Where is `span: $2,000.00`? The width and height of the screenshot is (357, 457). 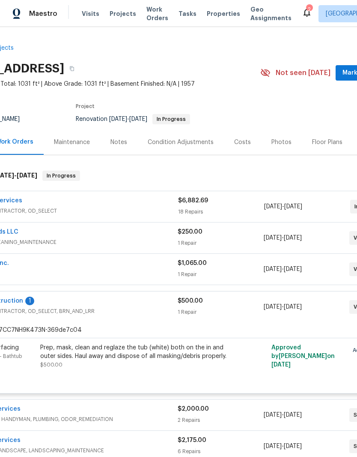 span: $2,000.00 is located at coordinates (193, 409).